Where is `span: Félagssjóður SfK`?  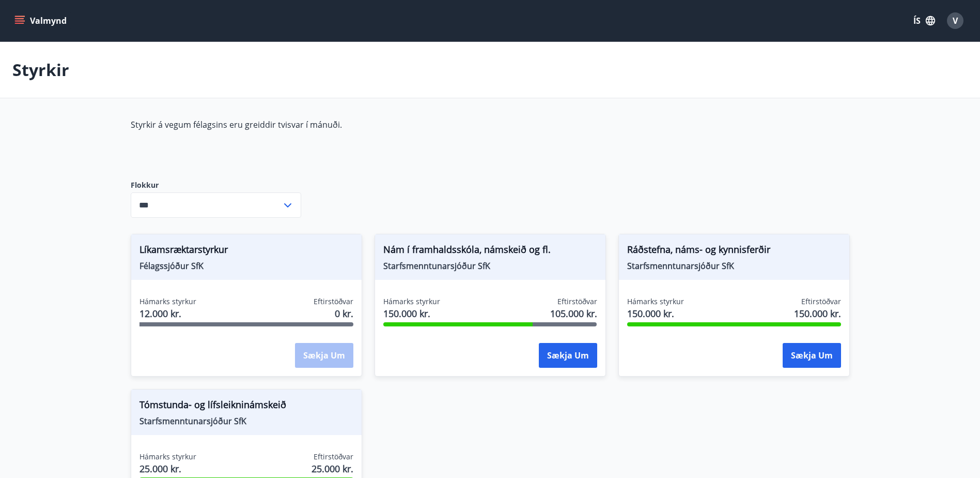 span: Félagssjóður SfK is located at coordinates (246, 266).